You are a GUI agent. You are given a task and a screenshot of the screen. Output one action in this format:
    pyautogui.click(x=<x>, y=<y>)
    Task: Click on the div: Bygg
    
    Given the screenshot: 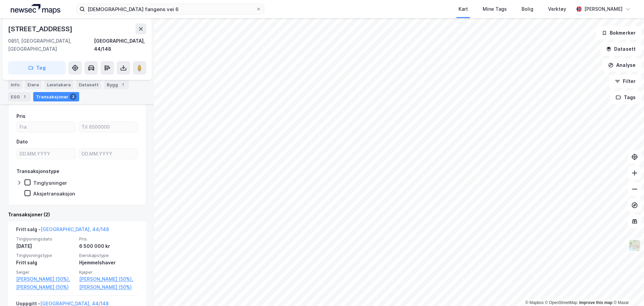 What is the action you would take?
    pyautogui.click(x=117, y=85)
    